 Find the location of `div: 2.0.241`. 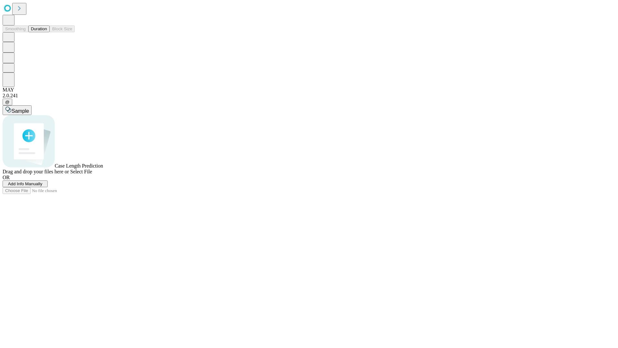

div: 2.0.241 is located at coordinates (309, 96).